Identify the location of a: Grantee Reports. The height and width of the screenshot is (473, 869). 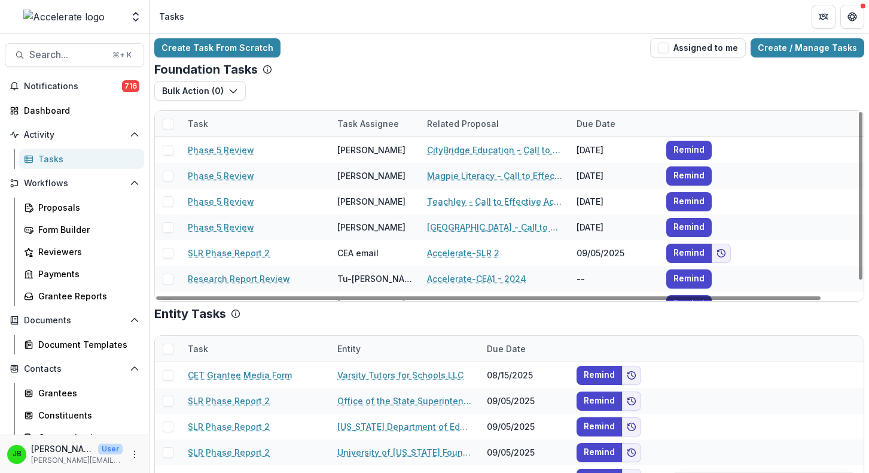
(81, 296).